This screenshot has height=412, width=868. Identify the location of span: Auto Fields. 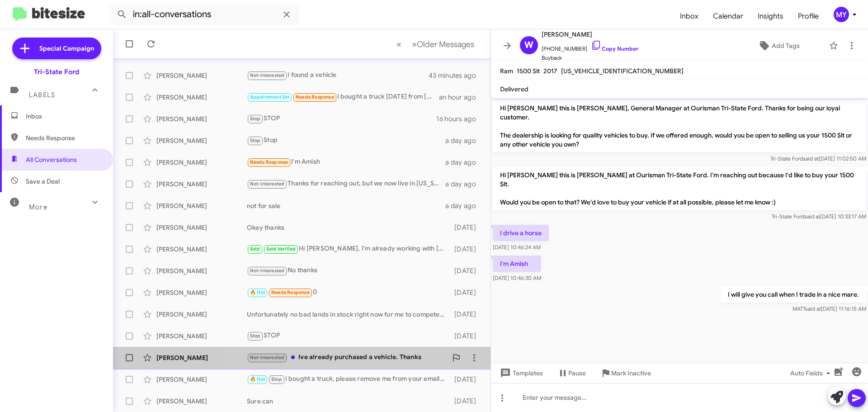
(812, 373).